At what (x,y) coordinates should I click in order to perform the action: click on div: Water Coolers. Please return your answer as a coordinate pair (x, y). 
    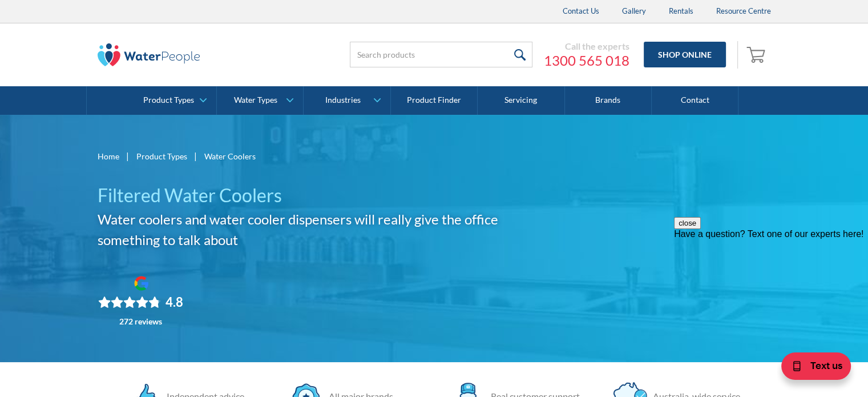
    Looking at the image, I should click on (230, 156).